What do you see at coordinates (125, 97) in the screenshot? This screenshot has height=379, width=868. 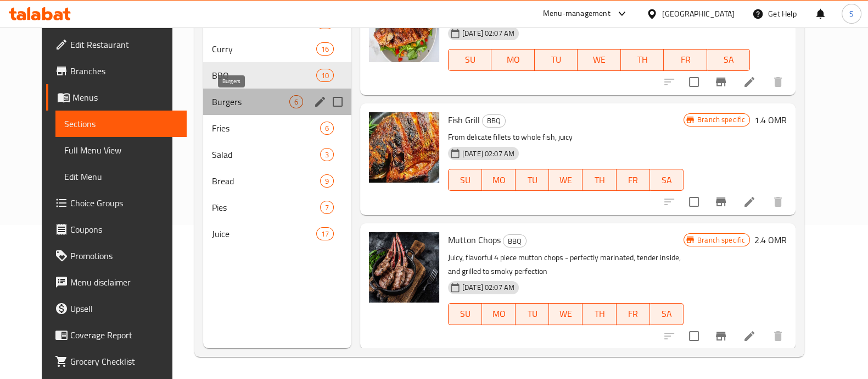 I see `span: Menus` at bounding box center [125, 97].